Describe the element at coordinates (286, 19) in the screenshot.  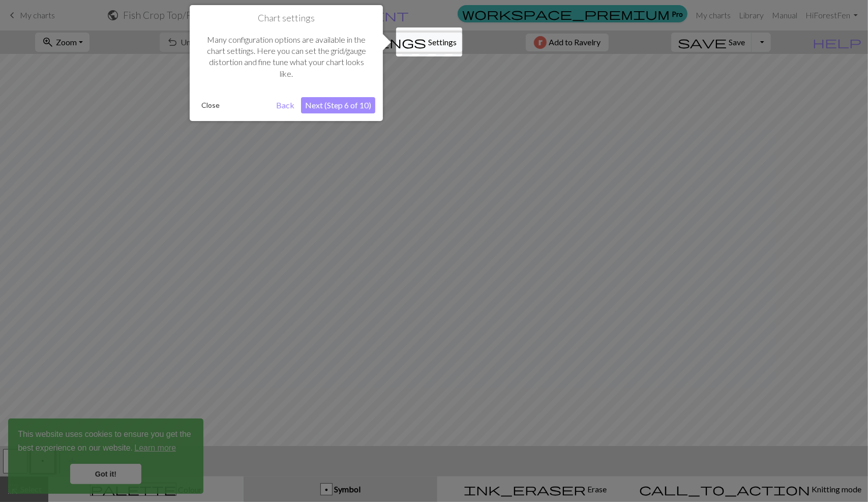
I see `h1: Chart settings` at that location.